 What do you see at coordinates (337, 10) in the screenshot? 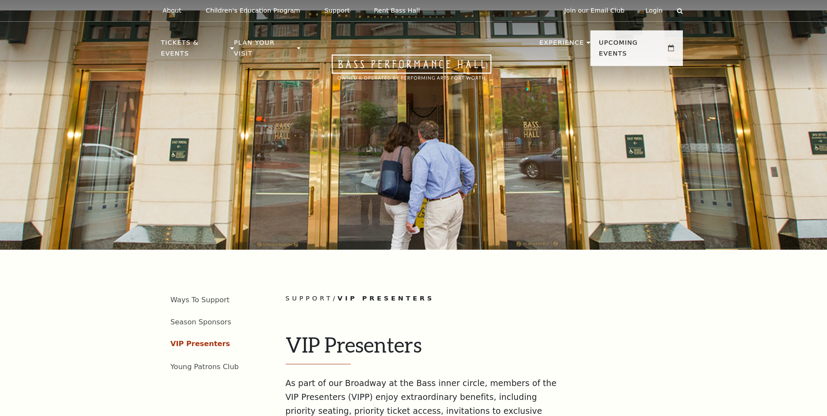
I see `p: Support` at bounding box center [337, 10].